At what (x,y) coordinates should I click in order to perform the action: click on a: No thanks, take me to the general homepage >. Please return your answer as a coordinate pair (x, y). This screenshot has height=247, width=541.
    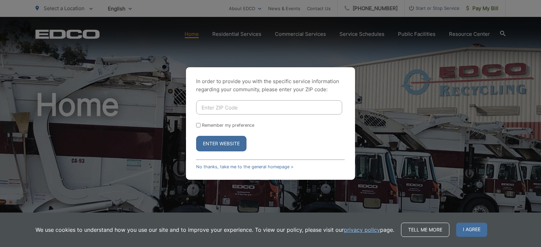
    Looking at the image, I should click on (245, 167).